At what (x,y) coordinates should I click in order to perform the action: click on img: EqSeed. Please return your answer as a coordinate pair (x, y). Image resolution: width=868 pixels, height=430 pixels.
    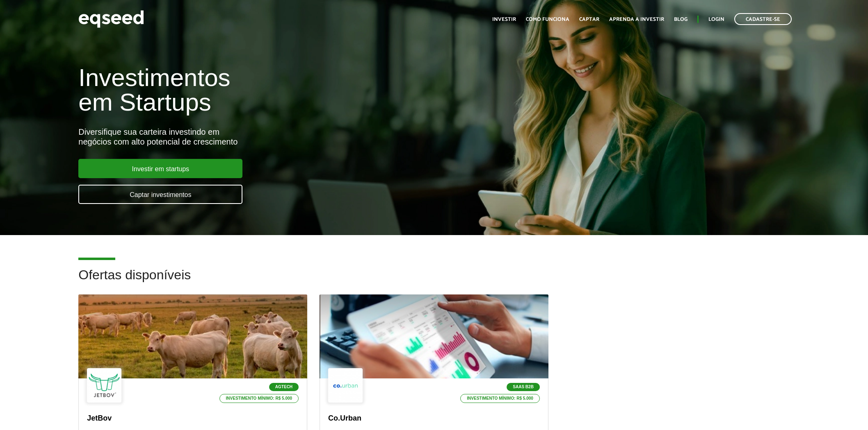
    Looking at the image, I should click on (111, 19).